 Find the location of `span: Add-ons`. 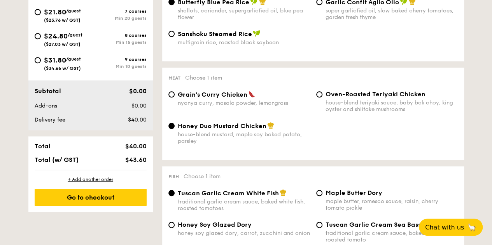

span: Add-ons is located at coordinates (46, 106).